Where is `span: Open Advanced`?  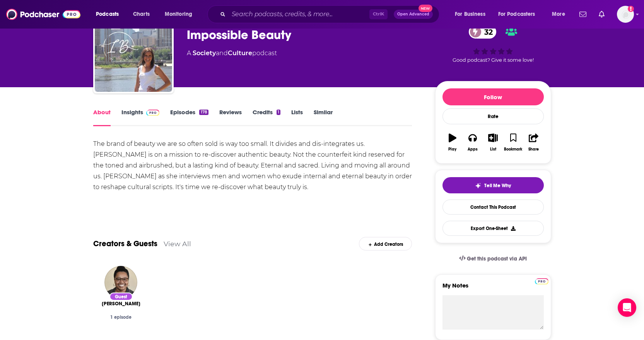 span: Open Advanced is located at coordinates (413, 14).